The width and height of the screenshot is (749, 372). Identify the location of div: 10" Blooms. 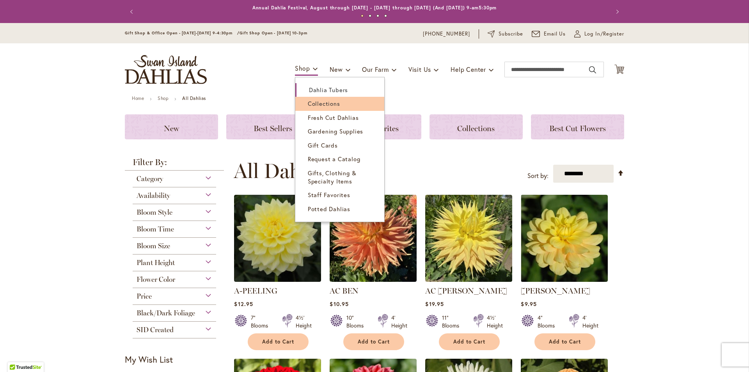
(357, 322).